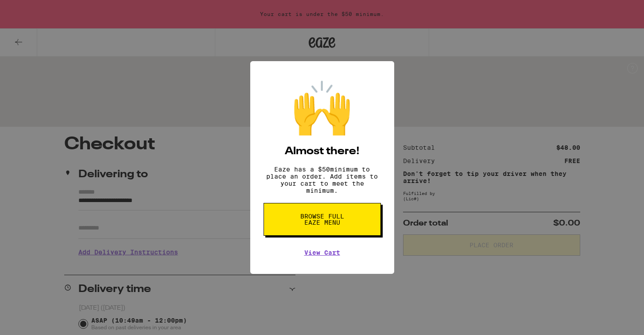 The height and width of the screenshot is (335, 644). What do you see at coordinates (322, 219) in the screenshot?
I see `button: Browse full Eaze Menu` at bounding box center [322, 219].